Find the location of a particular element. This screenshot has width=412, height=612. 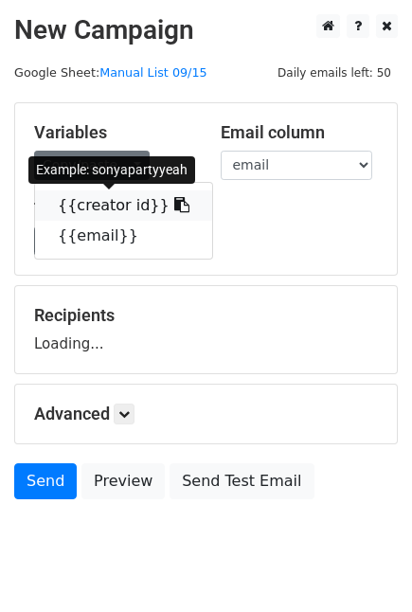

a: {{email}} is located at coordinates (123, 236).